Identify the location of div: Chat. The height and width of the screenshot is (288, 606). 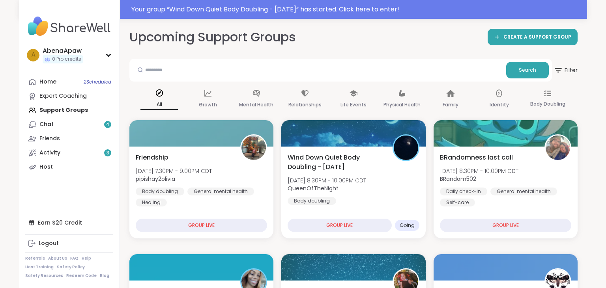
(47, 125).